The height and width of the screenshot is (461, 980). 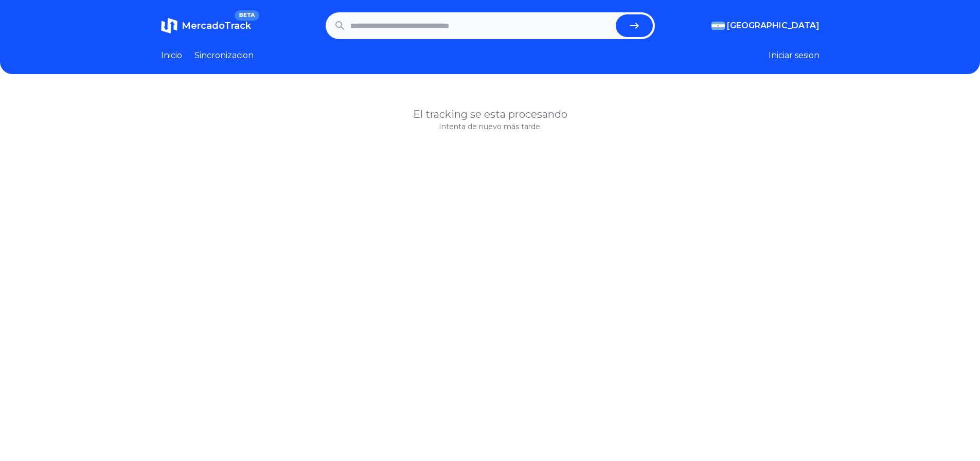 I want to click on button: Iniciar sesion, so click(x=793, y=55).